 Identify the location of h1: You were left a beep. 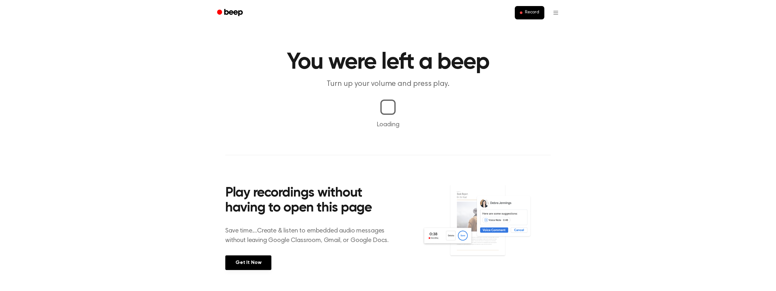
(388, 62).